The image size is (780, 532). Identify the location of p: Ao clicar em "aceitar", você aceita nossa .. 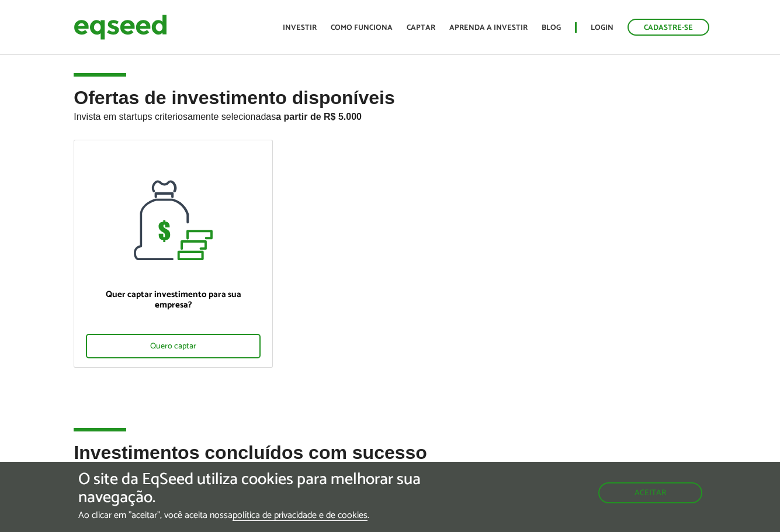
(266, 515).